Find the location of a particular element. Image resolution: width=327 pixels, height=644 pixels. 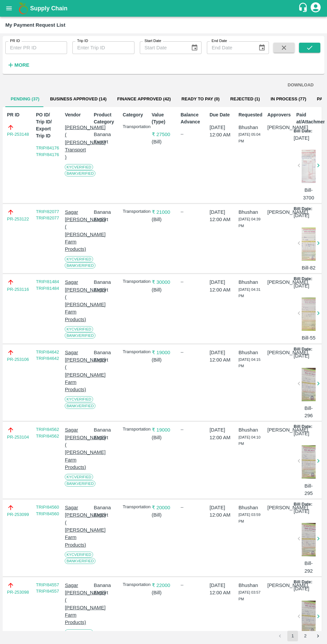

img: logo is located at coordinates (23, 9).